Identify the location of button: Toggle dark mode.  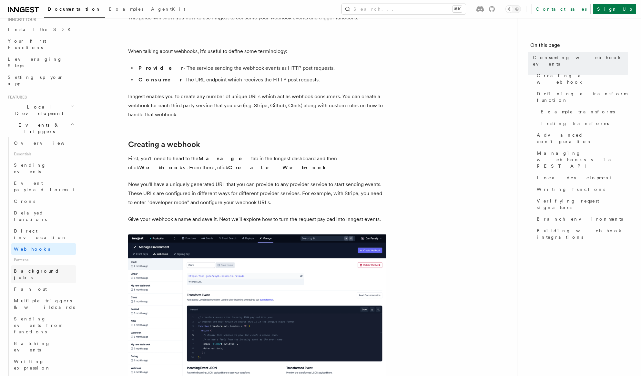
(514, 9).